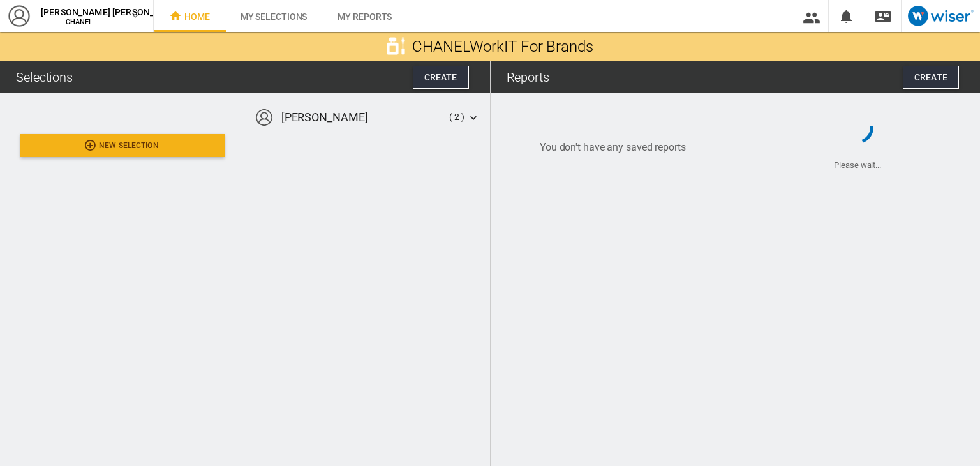 Image resolution: width=980 pixels, height=466 pixels. I want to click on button: New selection, so click(123, 146).